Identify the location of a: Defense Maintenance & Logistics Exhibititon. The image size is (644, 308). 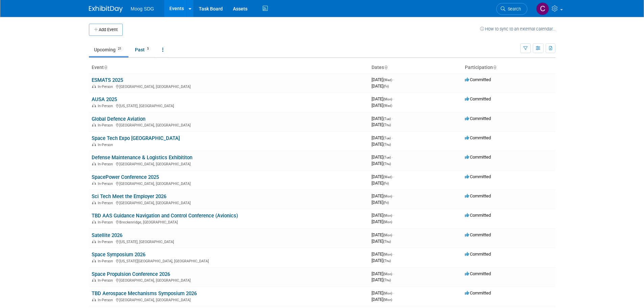
(142, 157).